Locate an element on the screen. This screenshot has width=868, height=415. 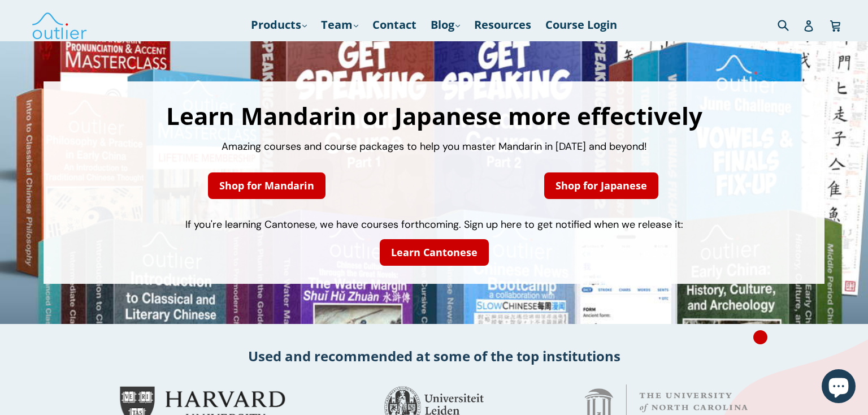
img: Outlier Linguistics is located at coordinates (59, 25).